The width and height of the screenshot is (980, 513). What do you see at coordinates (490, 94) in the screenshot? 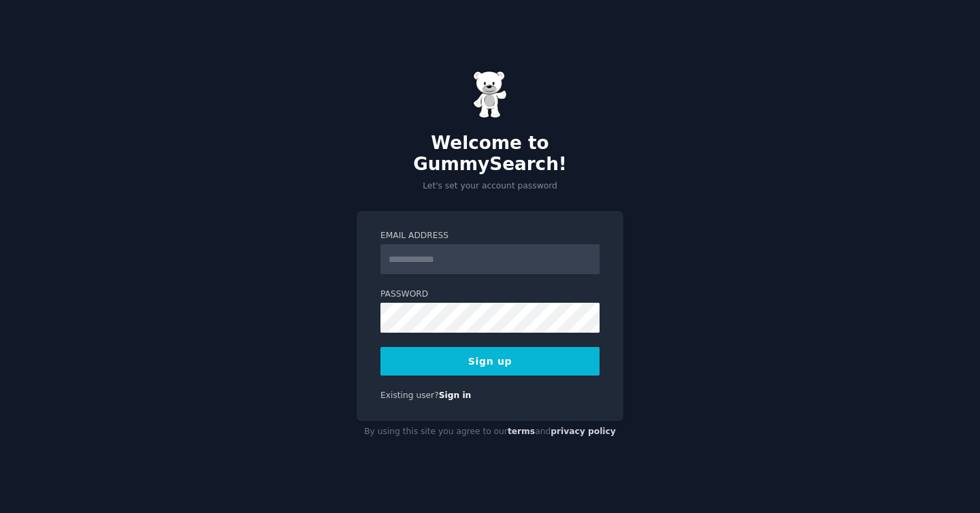
I see `img: Gummy Bear` at bounding box center [490, 94].